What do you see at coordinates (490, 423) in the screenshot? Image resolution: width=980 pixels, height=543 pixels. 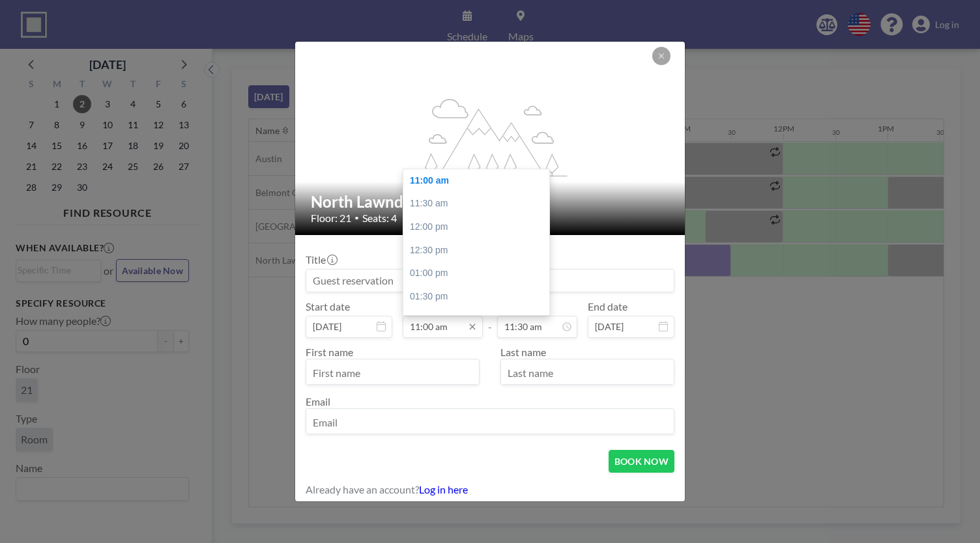 I see `input: Email` at bounding box center [490, 423].